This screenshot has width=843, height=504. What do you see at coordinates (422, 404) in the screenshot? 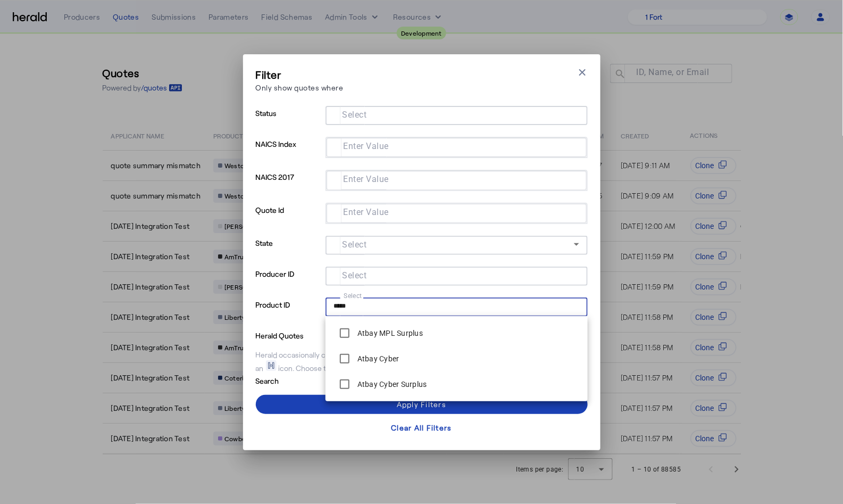
I see `div: Apply Filters` at bounding box center [422, 404].